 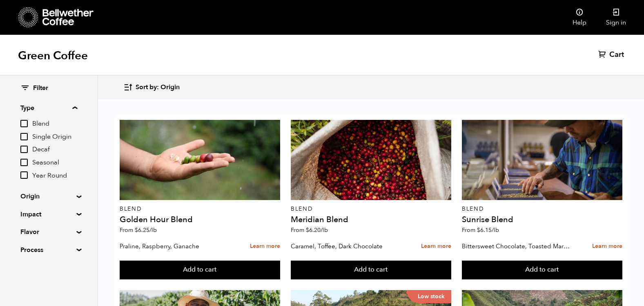 What do you see at coordinates (24, 124) in the screenshot?
I see `input: Blend` at bounding box center [24, 124].